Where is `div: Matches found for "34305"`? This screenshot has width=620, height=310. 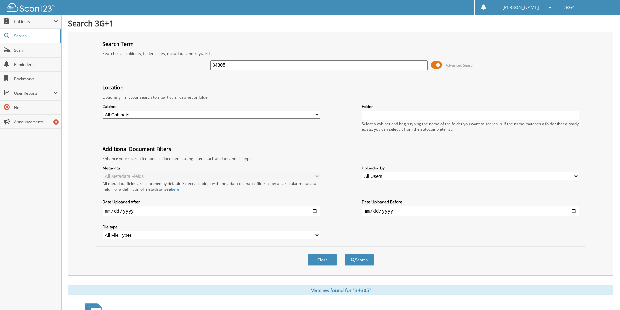
div: Matches found for "34305" is located at coordinates (341, 290).